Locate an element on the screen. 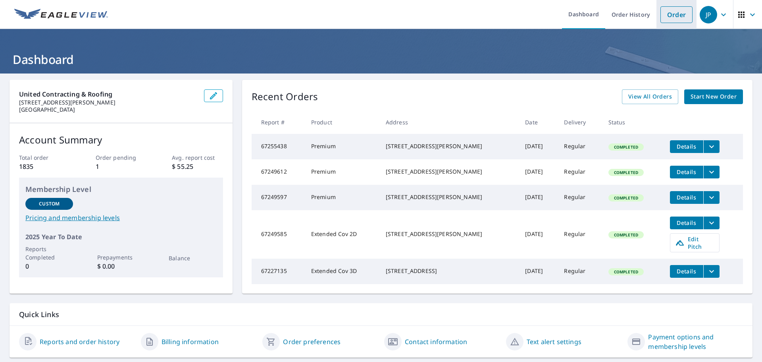  th: Date is located at coordinates (538, 122).